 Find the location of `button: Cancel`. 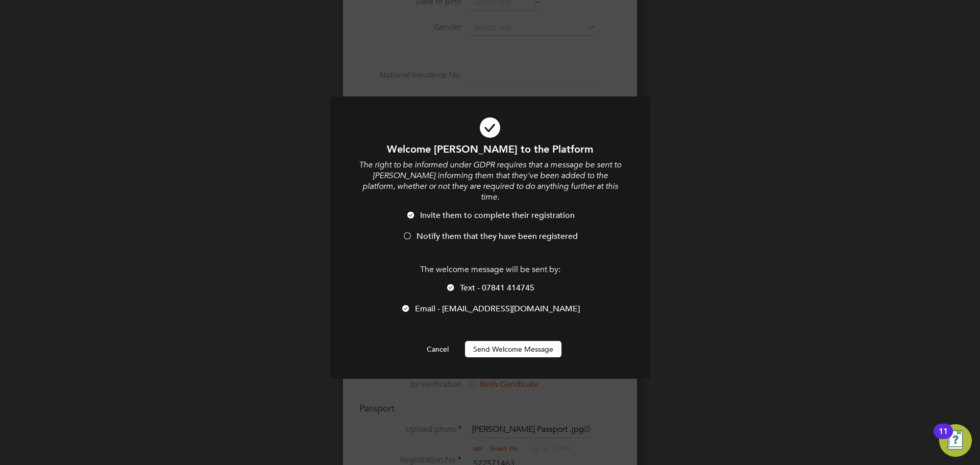

button: Cancel is located at coordinates (438, 349).